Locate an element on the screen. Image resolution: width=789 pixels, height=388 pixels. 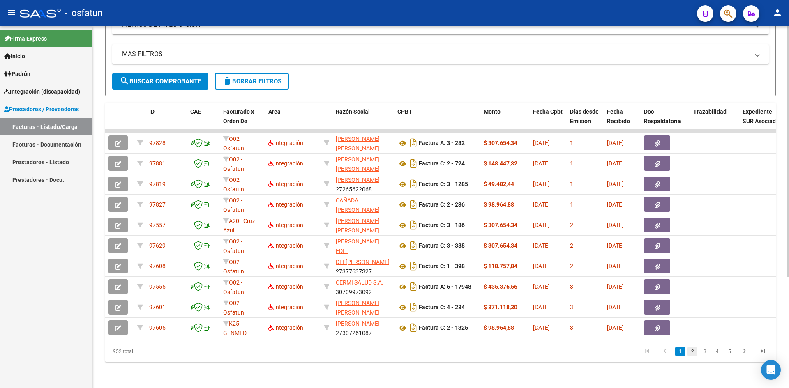
span: Padrón is located at coordinates (17, 74).